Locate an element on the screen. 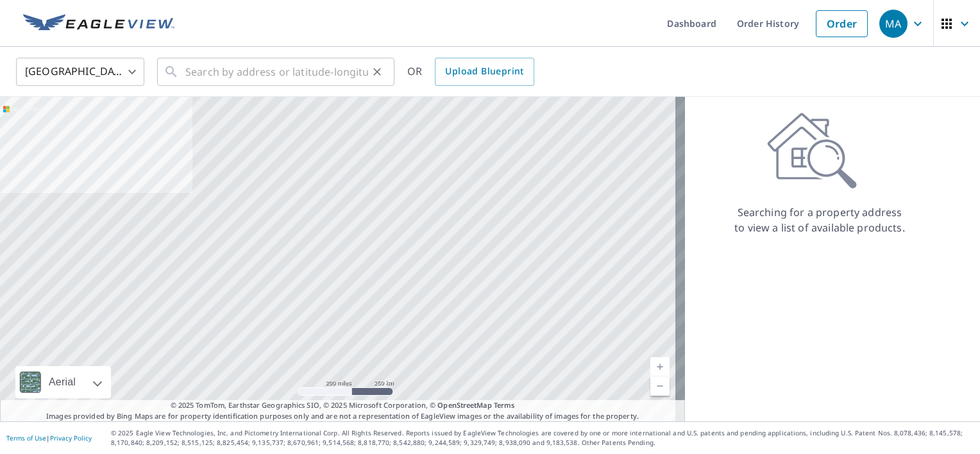 The image size is (980, 454). span: Upload Blueprint is located at coordinates (484, 71).